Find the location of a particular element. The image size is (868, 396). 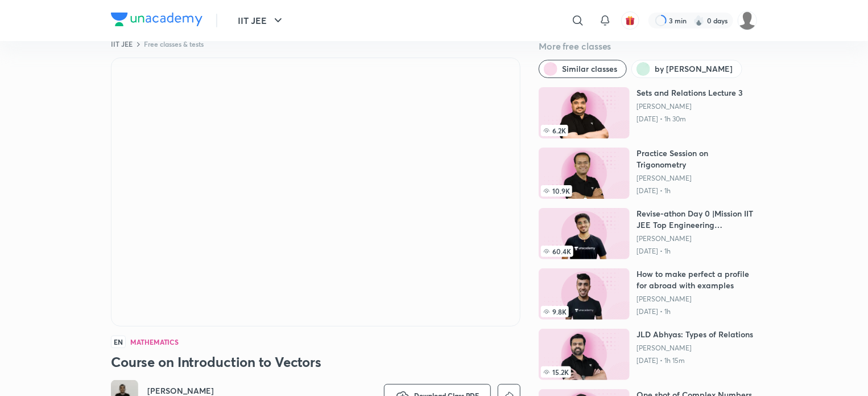

a: Company Logo is located at coordinates (157, 21).